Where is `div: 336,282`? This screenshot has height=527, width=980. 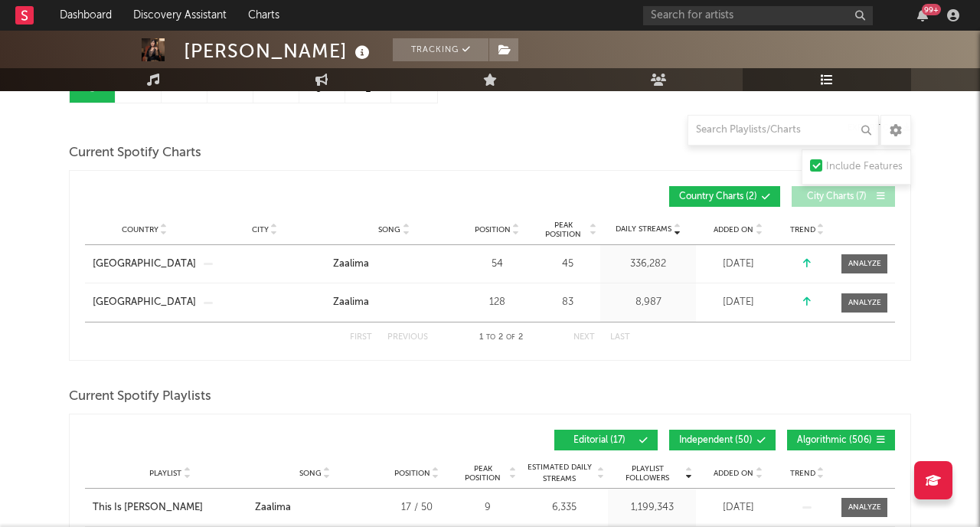
div: 336,282 is located at coordinates (648, 264).